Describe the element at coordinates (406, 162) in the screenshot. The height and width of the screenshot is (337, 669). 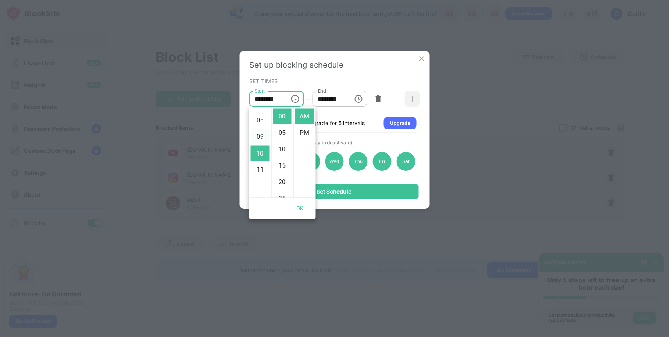
I see `div: Sat` at that location.